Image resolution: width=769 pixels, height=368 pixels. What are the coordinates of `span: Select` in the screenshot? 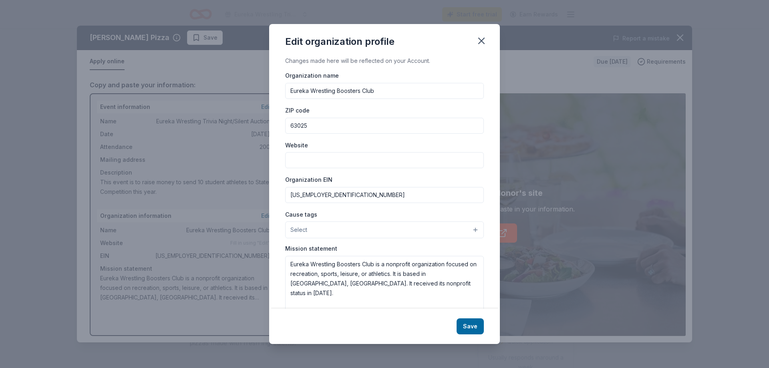 It's located at (299, 230).